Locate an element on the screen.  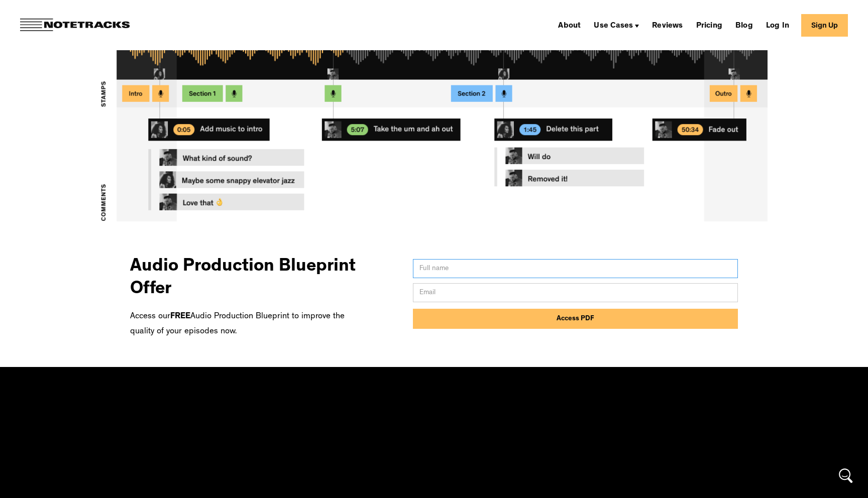
p: Access our Audio Production Blueprint to improve the quality of your episodes now. is located at coordinates (246, 324).